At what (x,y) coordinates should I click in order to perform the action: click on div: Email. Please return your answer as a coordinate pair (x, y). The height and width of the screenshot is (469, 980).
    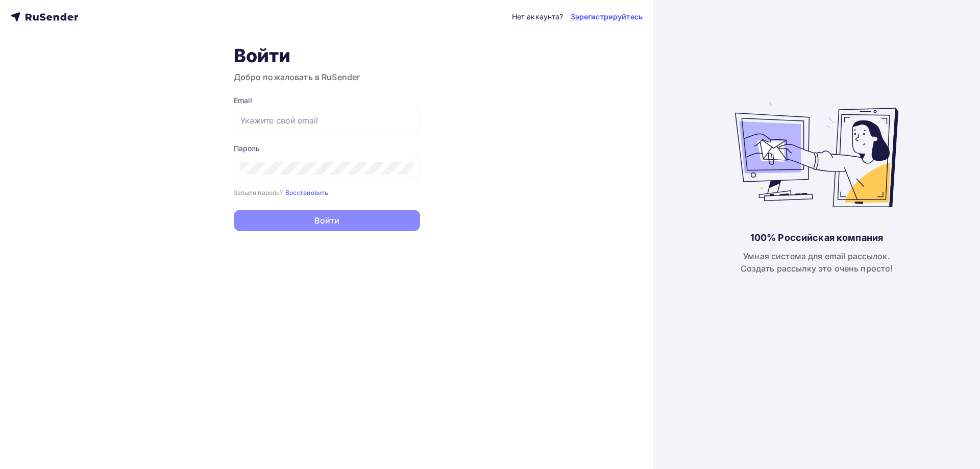
    Looking at the image, I should click on (327, 100).